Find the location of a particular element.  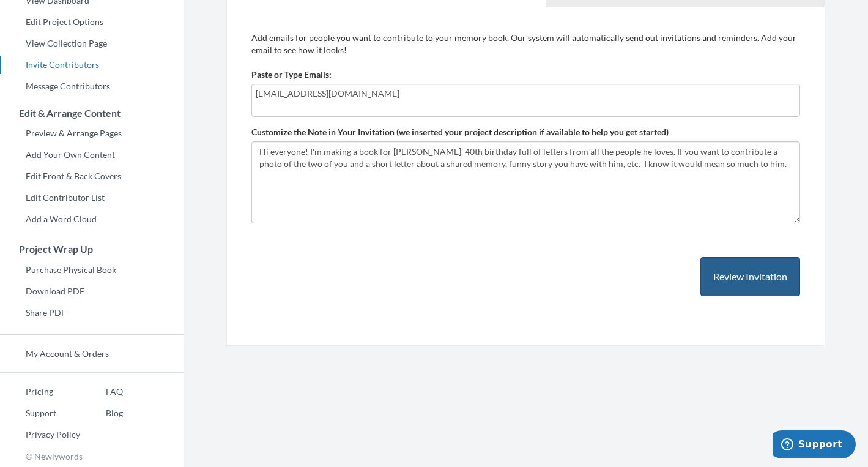

label: Customize the Note in Your Invitation (we inserted your project description if available to help ... is located at coordinates (460, 132).